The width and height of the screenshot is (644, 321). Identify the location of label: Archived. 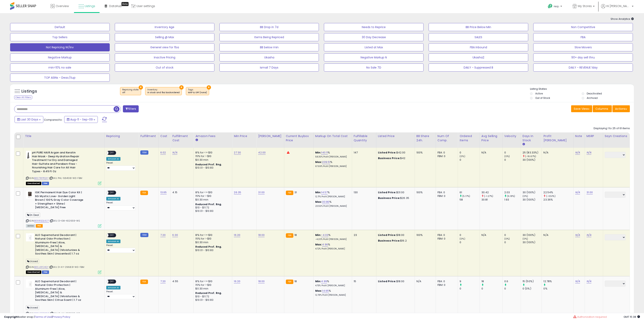
(592, 98).